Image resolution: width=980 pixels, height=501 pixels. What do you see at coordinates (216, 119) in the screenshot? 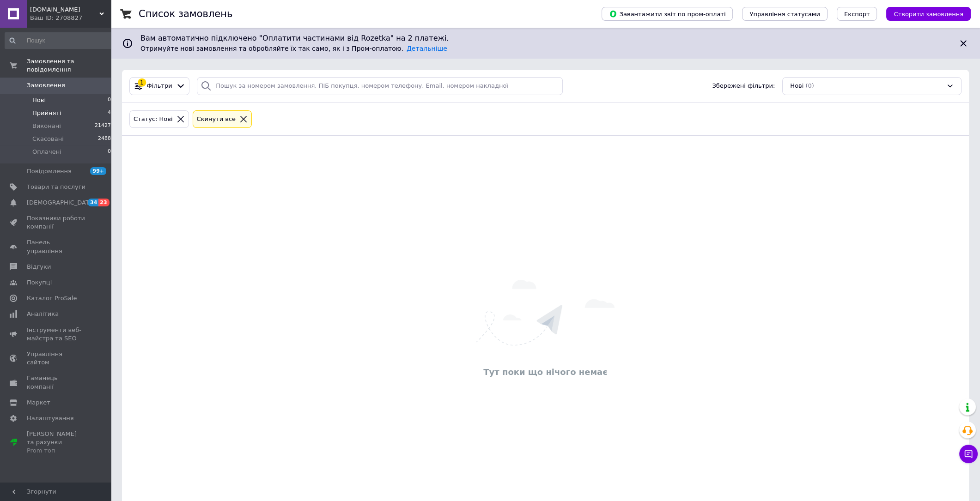
I see `div: Cкинути все` at bounding box center [216, 119].